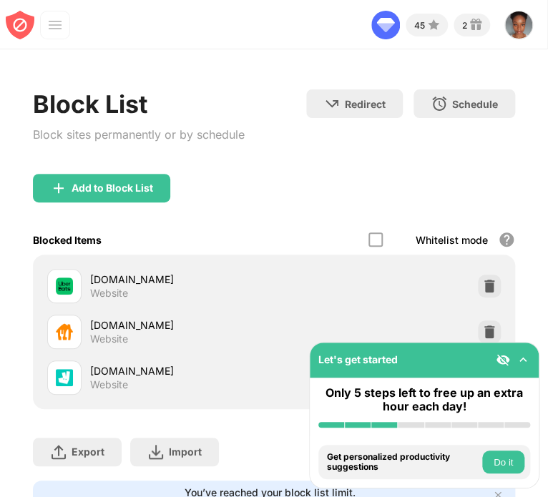 The height and width of the screenshot is (497, 548). I want to click on div: Block sites permanently or by schedule, so click(139, 134).